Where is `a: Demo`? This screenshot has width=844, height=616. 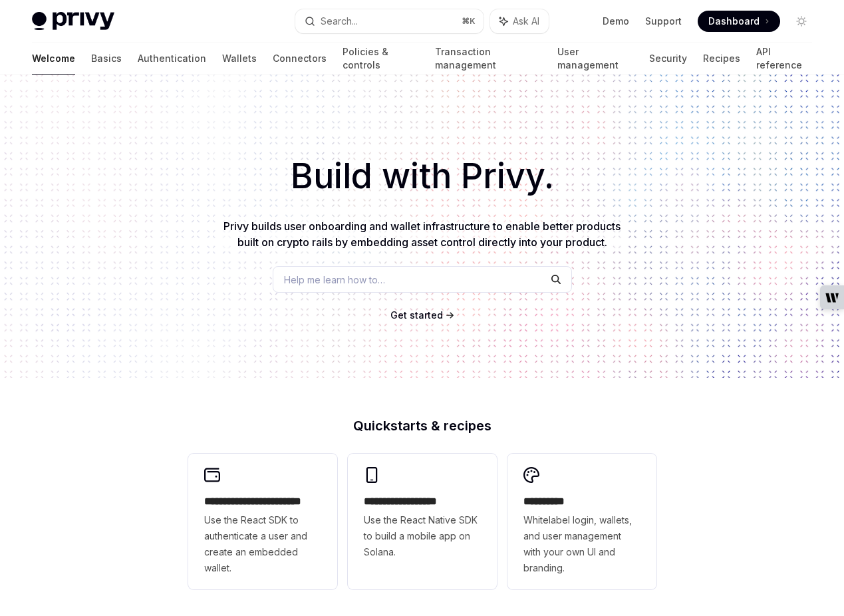
a: Demo is located at coordinates (616, 22).